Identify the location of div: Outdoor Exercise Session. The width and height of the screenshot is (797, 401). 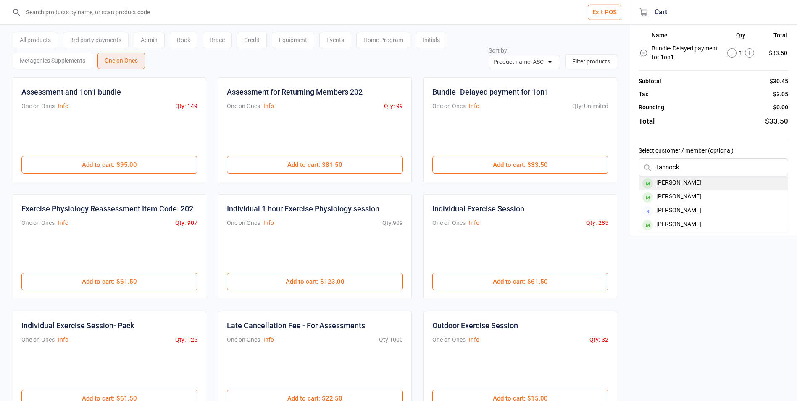
(475, 325).